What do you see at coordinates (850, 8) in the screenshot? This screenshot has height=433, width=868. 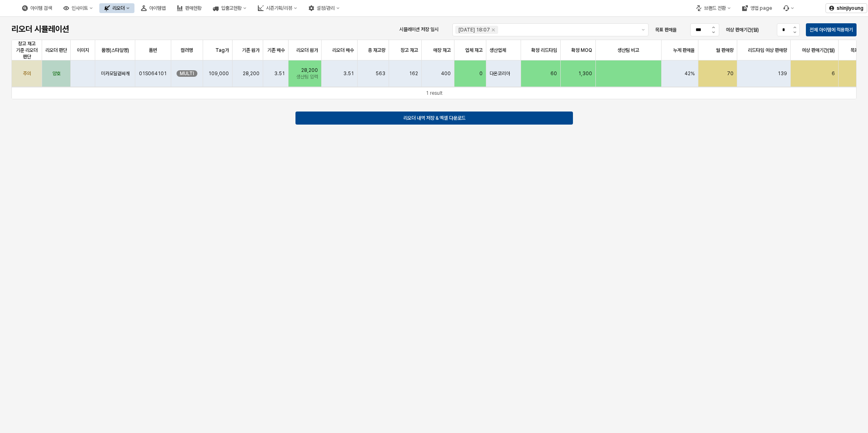 I see `p: shinjiyoung` at bounding box center [850, 8].